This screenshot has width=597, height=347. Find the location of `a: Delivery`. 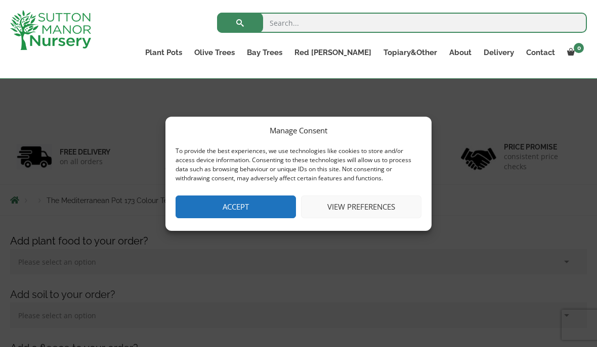

a: Delivery is located at coordinates (499, 53).